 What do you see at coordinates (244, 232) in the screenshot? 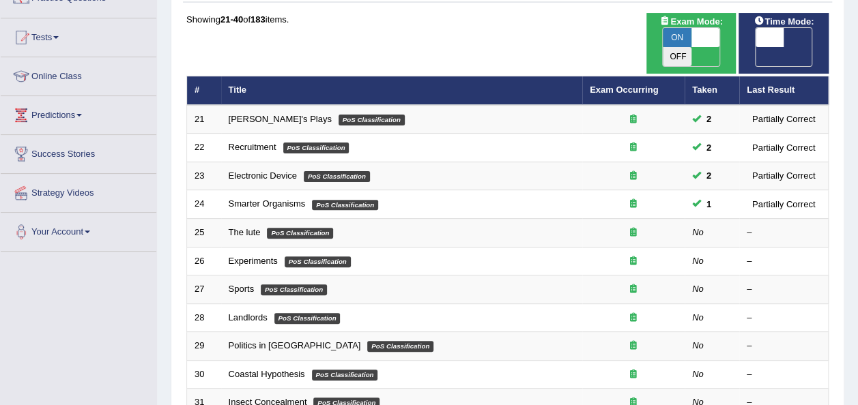
I see `a: The lute` at bounding box center [244, 232].